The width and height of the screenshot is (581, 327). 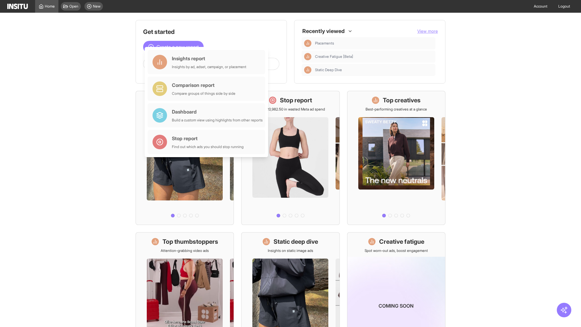 I want to click on img: Logo, so click(x=18, y=6).